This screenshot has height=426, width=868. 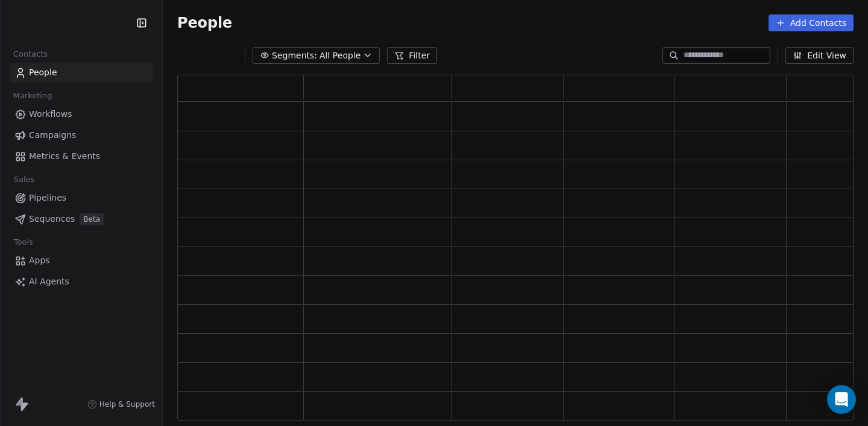 I want to click on a: Metrics & Events, so click(x=81, y=156).